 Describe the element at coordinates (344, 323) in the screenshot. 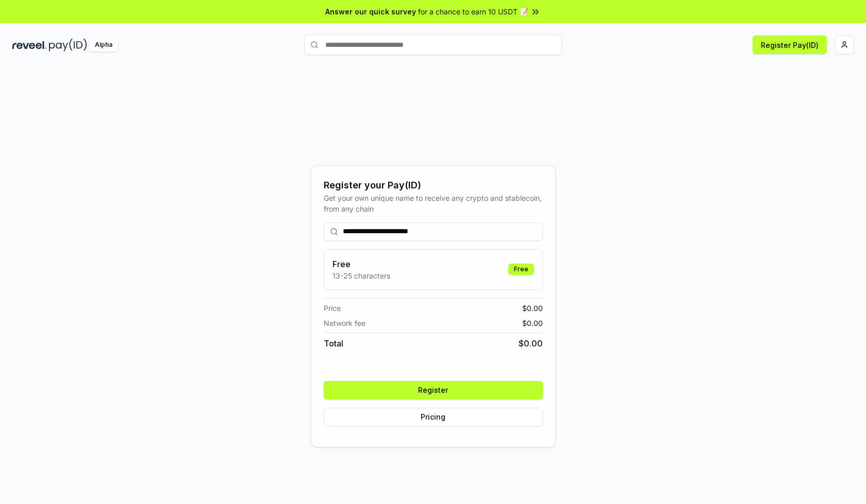

I see `span: Network fee` at that location.